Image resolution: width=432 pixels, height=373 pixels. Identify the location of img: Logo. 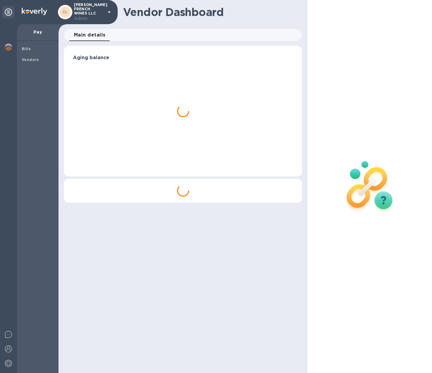
(34, 11).